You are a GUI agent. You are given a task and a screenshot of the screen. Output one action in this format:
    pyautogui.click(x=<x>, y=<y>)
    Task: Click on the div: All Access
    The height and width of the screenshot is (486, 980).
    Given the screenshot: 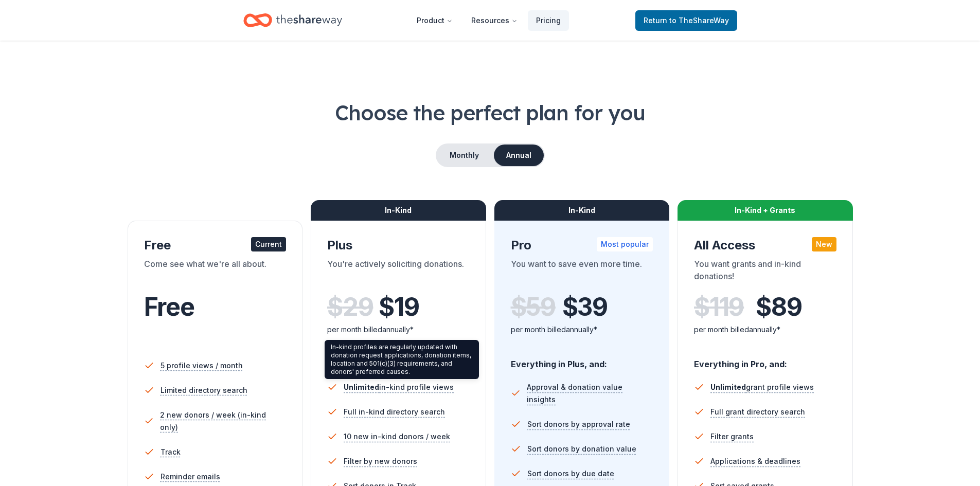 What is the action you would take?
    pyautogui.click(x=764, y=246)
    